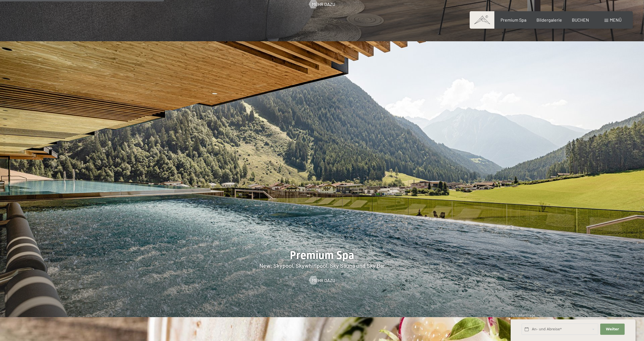 Image resolution: width=644 pixels, height=341 pixels. I want to click on span: Schnellanfrage, so click(523, 315).